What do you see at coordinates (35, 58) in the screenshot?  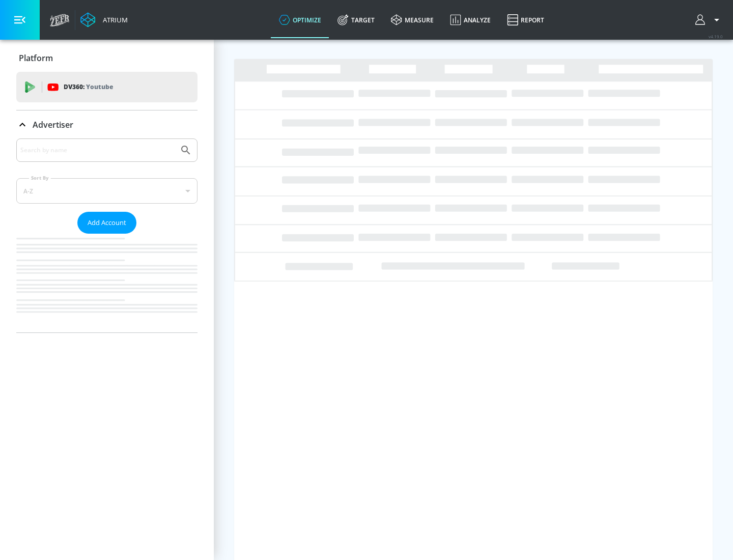 I see `p: Platform` at bounding box center [35, 58].